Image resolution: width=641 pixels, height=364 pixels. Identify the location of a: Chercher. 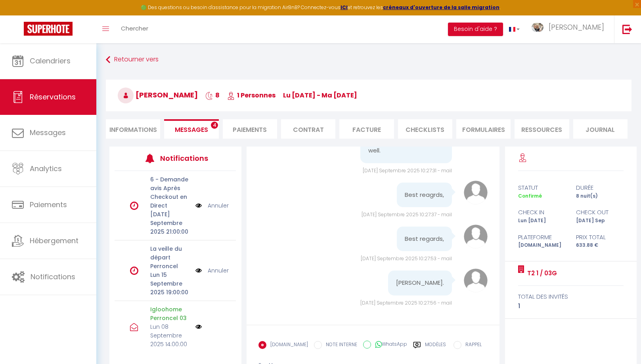
(134, 29).